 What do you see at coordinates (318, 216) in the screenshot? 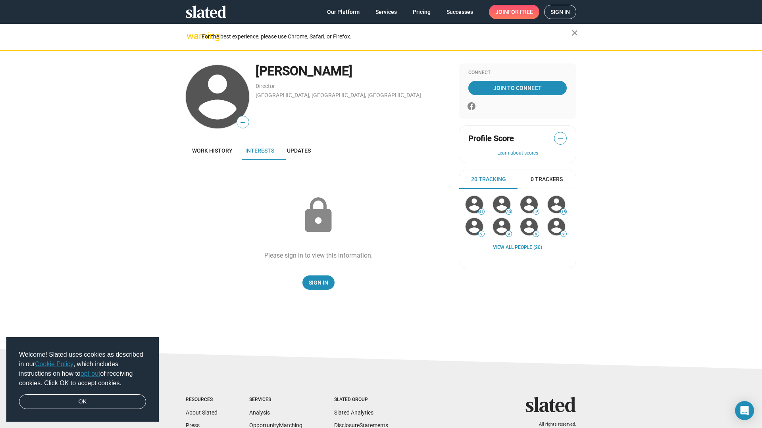
I see `mat-icon: lock` at bounding box center [318, 216].